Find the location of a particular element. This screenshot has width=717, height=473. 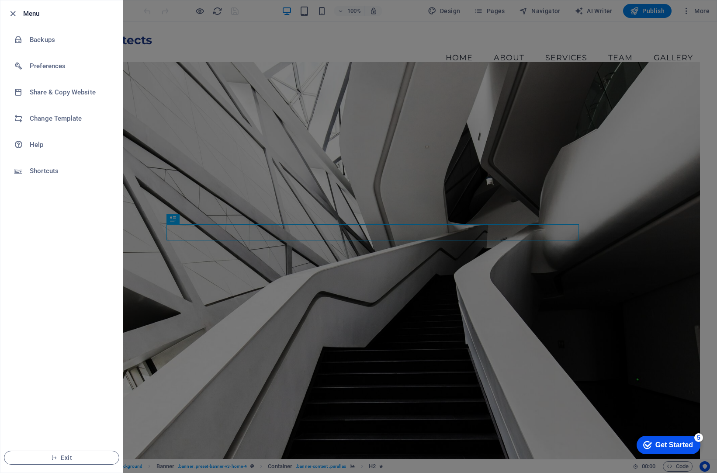

h6: Preferences is located at coordinates (70, 66).